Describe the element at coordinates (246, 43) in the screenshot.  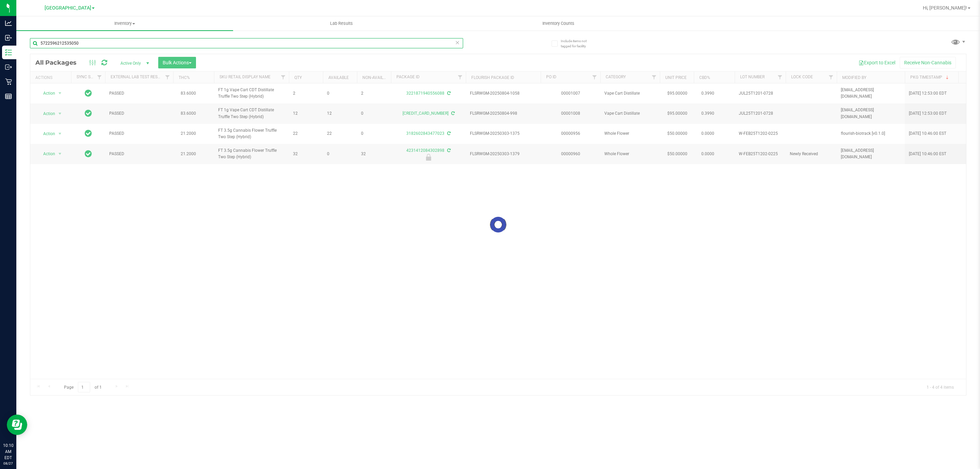
I see `input: Search Package ID, Item Name, SKU, Lot or Part Number...` at that location.